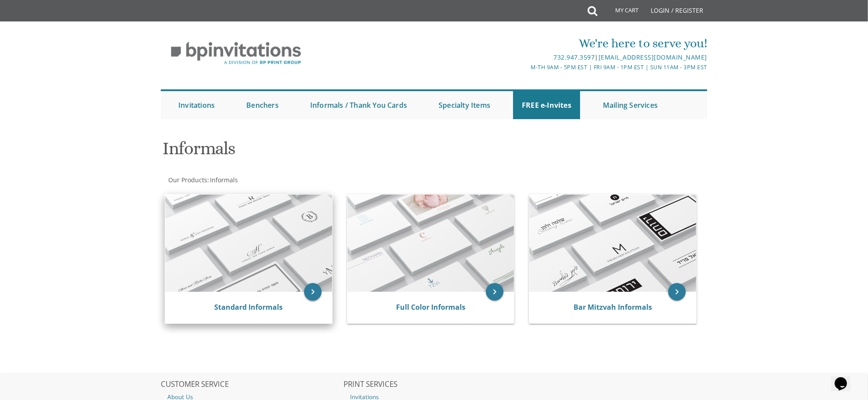  I want to click on a: FREE e-Invites, so click(546, 105).